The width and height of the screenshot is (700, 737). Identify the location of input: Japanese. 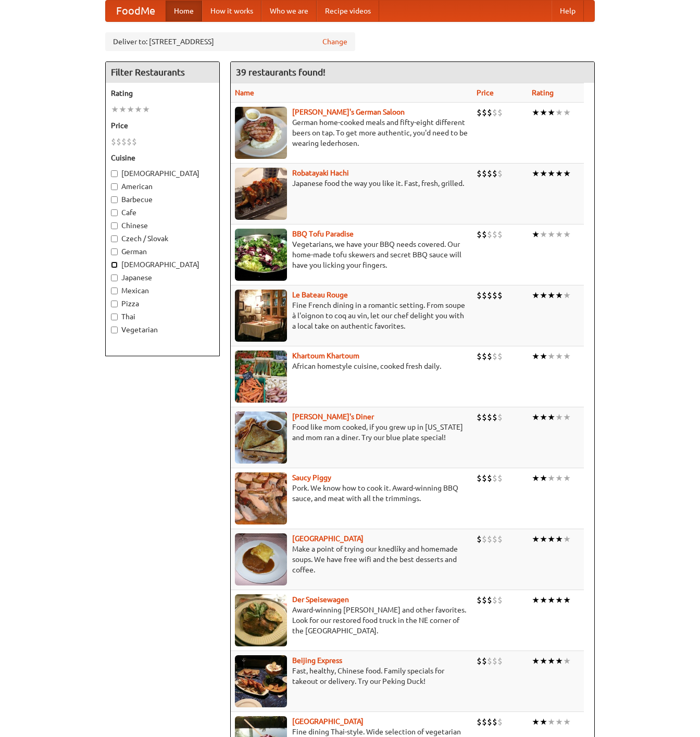
(114, 277).